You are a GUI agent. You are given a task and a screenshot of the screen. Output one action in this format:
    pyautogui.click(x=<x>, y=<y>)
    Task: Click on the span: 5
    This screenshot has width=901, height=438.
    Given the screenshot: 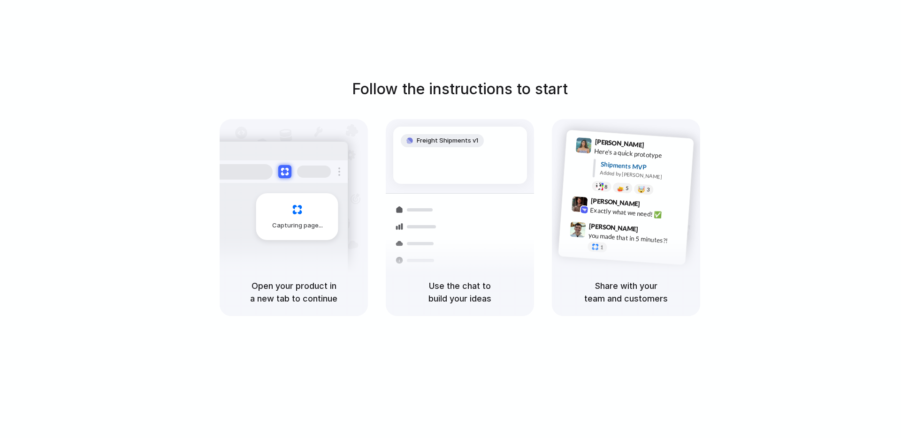 What is the action you would take?
    pyautogui.click(x=627, y=188)
    